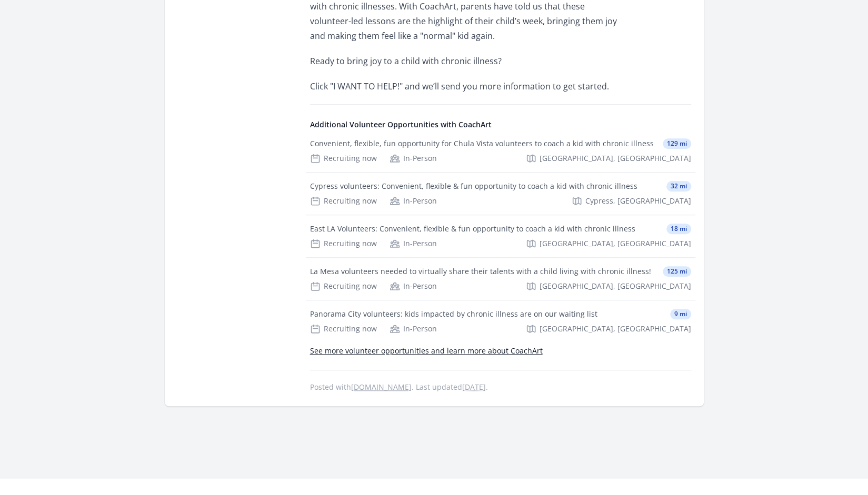  I want to click on span: Ready to bring joy to a child with chronic illness?, so click(406, 61).